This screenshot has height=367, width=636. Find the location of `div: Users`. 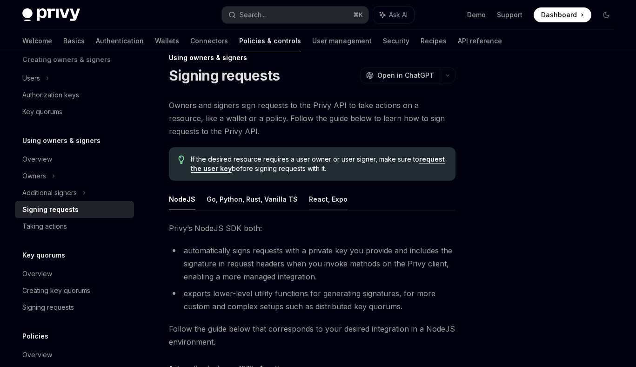

div: Users is located at coordinates (31, 78).